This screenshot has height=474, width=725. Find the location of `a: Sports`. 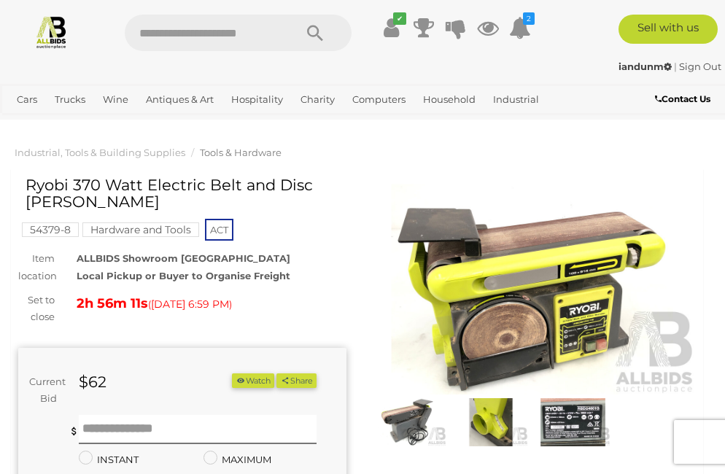

a: Sports is located at coordinates (139, 123).